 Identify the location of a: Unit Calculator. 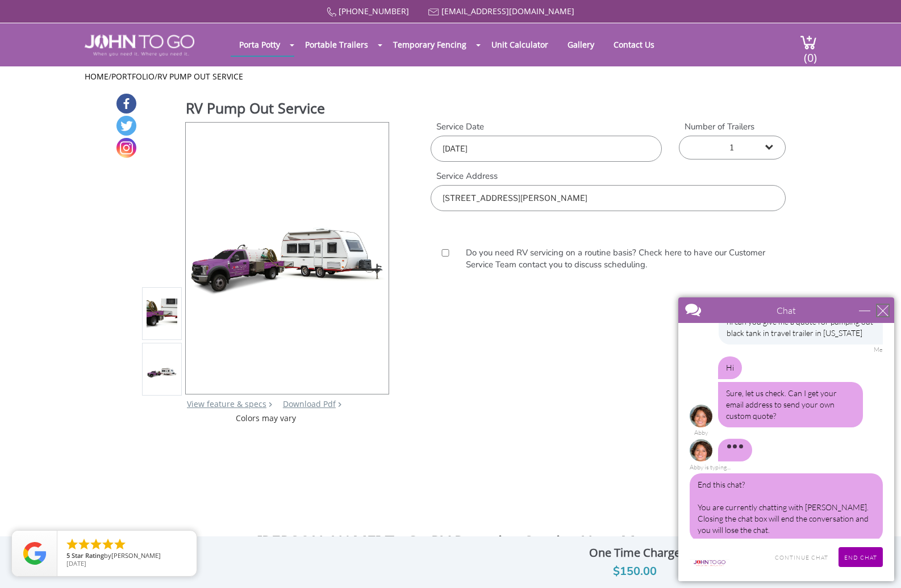
(520, 45).